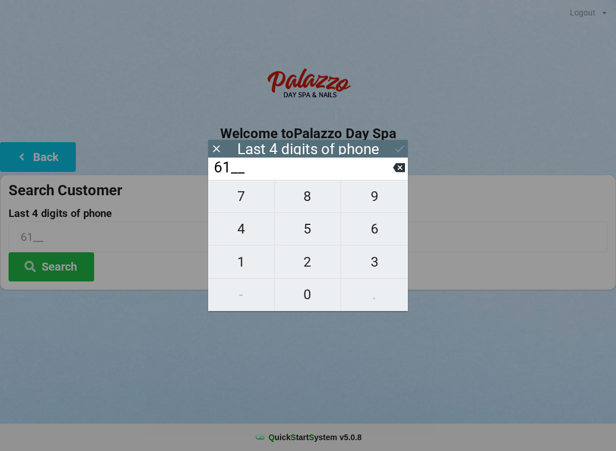  What do you see at coordinates (308, 196) in the screenshot?
I see `span: 8` at bounding box center [308, 196].